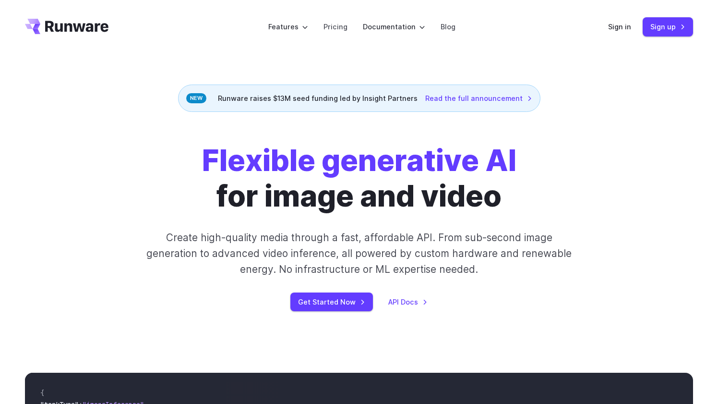 The width and height of the screenshot is (718, 404). Describe the element at coordinates (359, 253) in the screenshot. I see `p: Create high-quality media through a fast, affordable API. From sub-second image generation to adv...` at that location.